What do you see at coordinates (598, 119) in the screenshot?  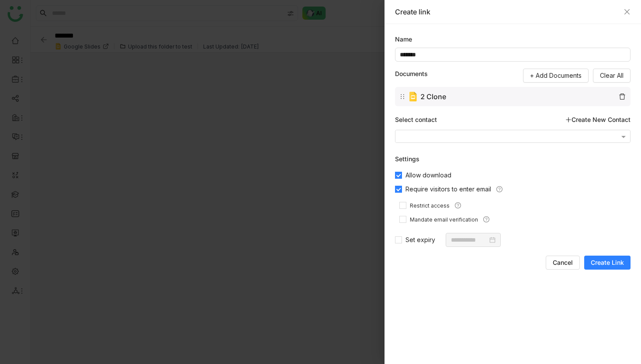 I see `a: Create New Contact` at bounding box center [598, 119].